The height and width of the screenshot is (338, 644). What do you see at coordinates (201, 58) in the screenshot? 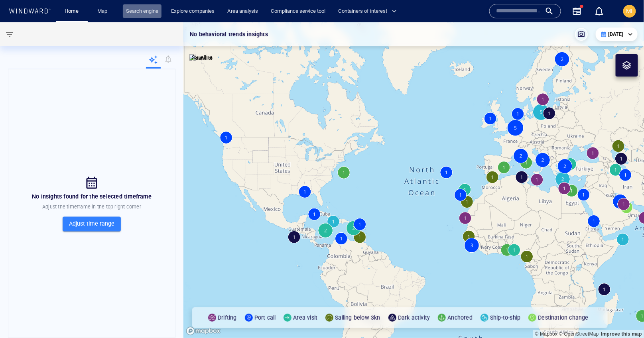
I see `img: satellite` at bounding box center [201, 58].